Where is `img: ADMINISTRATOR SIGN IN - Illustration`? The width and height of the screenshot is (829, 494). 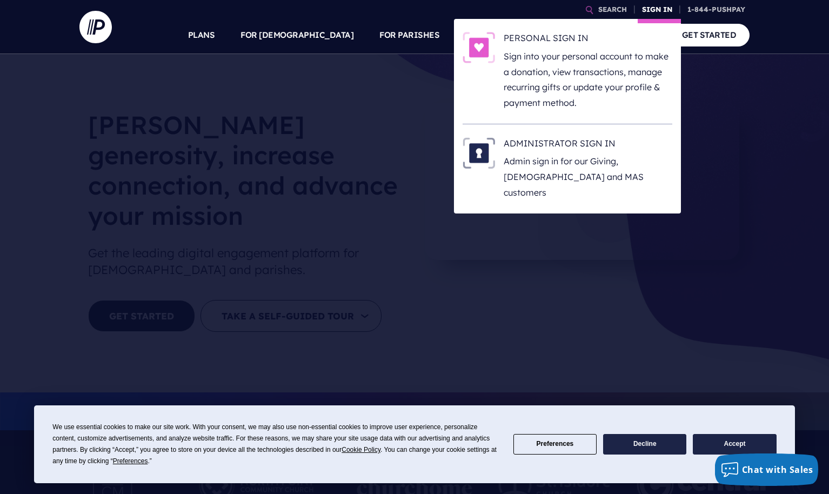 img: ADMINISTRATOR SIGN IN - Illustration is located at coordinates (479, 153).